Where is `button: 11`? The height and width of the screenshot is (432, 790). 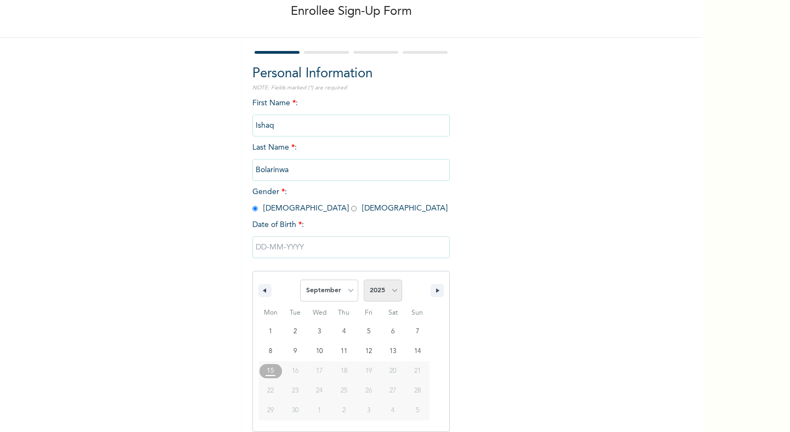
button: 11 is located at coordinates (344, 352).